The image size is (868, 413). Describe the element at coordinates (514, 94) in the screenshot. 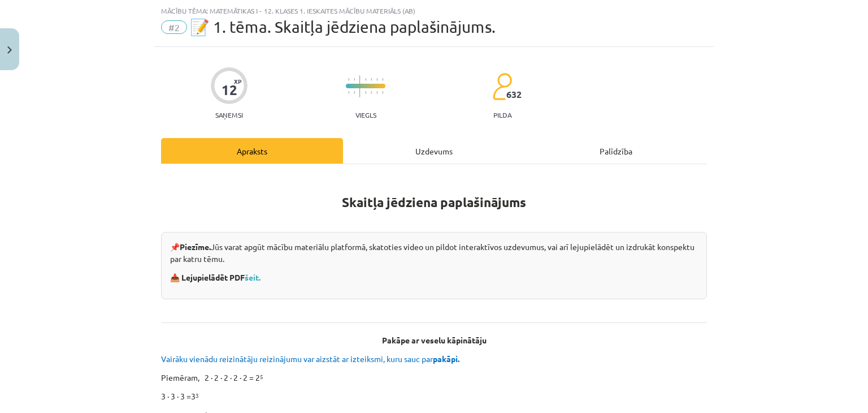

I see `span: 632` at that location.